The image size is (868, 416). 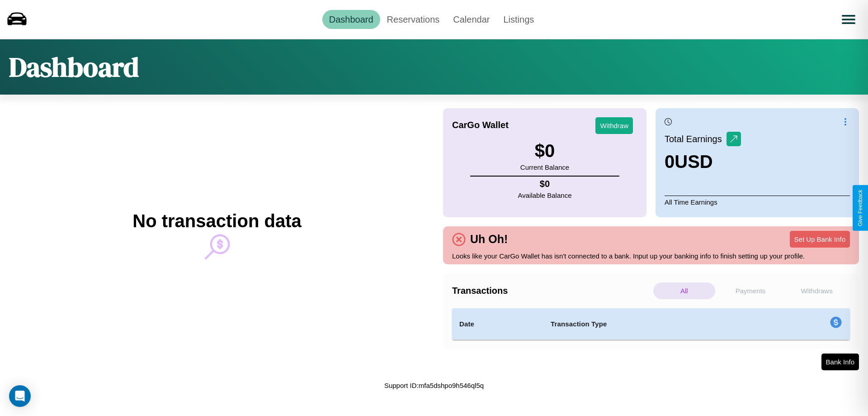 I want to click on h3: 0 USD, so click(x=703, y=162).